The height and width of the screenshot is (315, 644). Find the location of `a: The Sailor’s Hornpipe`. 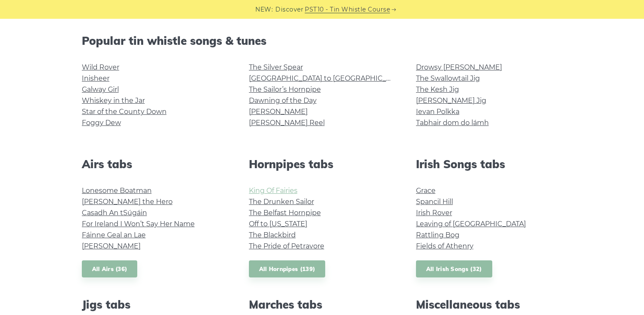

a: The Sailor’s Hornpipe is located at coordinates (285, 89).